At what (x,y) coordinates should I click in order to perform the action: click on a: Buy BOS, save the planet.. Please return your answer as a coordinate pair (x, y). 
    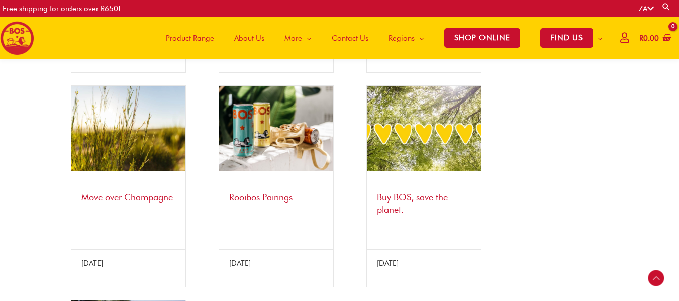
    Looking at the image, I should click on (412, 203).